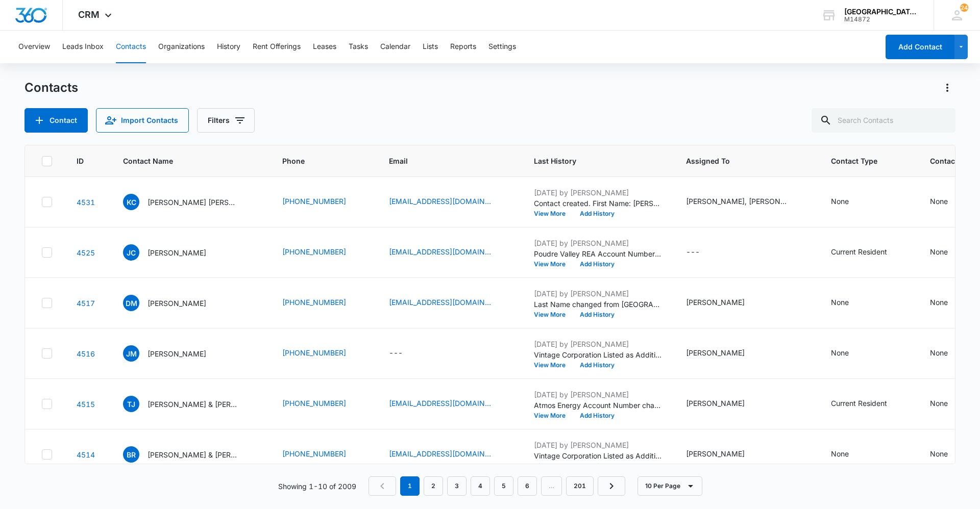 The image size is (980, 509). Describe the element at coordinates (86, 202) in the screenshot. I see `a: Navigate to contact details page for Kimberly Cardenas Maleena Hernandez & Ricky Hernandez` at that location.